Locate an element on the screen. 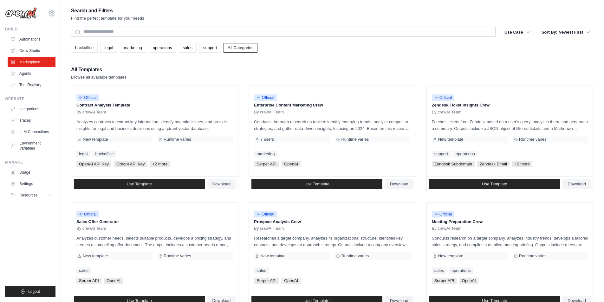 The height and width of the screenshot is (302, 604). a: Tool Registry is located at coordinates (31, 85).